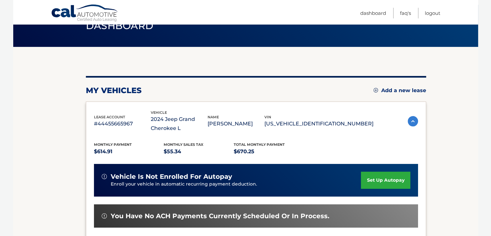 The image size is (491, 236). I want to click on p: Enroll your vehicle in automatic recurring payment deduction., so click(236, 184).